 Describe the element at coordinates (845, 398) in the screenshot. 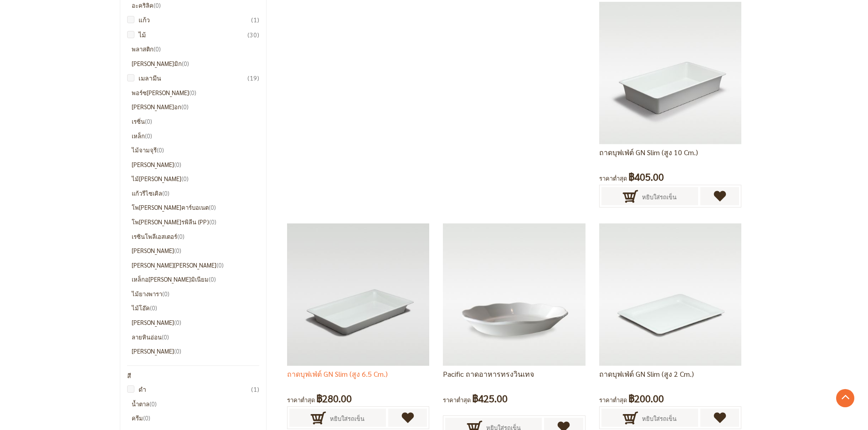

I see `a: Go to Top` at that location.